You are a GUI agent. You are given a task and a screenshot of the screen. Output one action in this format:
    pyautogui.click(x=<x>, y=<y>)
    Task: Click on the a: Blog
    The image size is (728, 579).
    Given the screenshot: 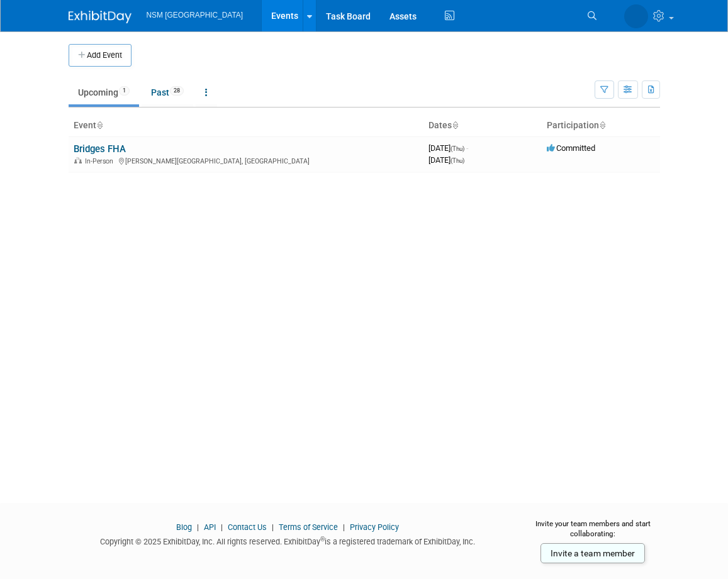 What is the action you would take?
    pyautogui.click(x=184, y=527)
    